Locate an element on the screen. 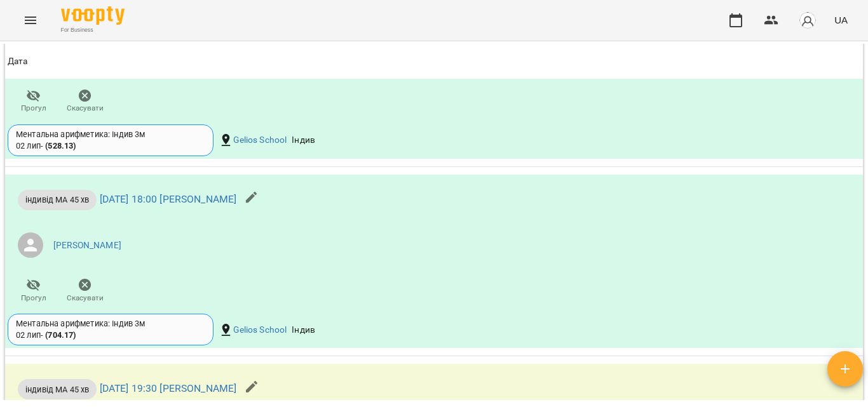 Image resolution: width=868 pixels, height=407 pixels. b: ( 704.17 ) is located at coordinates (60, 334).